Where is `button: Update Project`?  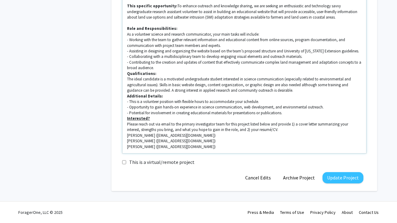
button: Update Project is located at coordinates (343, 178).